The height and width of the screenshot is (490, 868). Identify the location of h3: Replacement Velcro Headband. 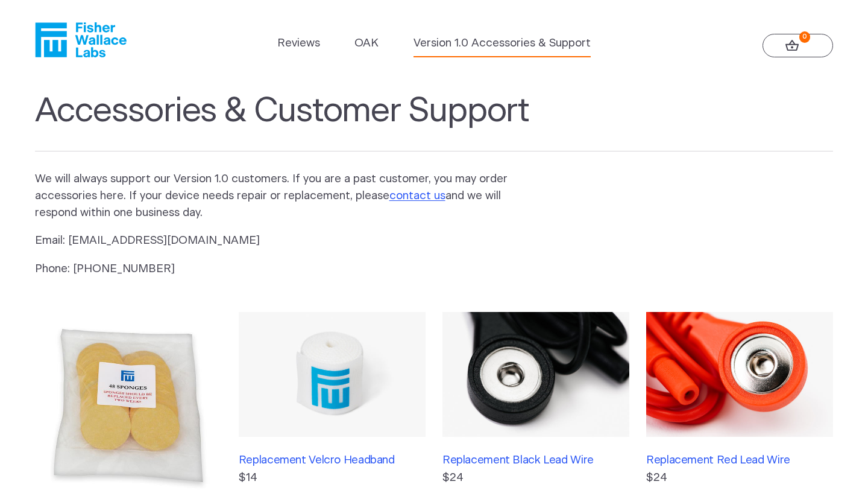
(332, 460).